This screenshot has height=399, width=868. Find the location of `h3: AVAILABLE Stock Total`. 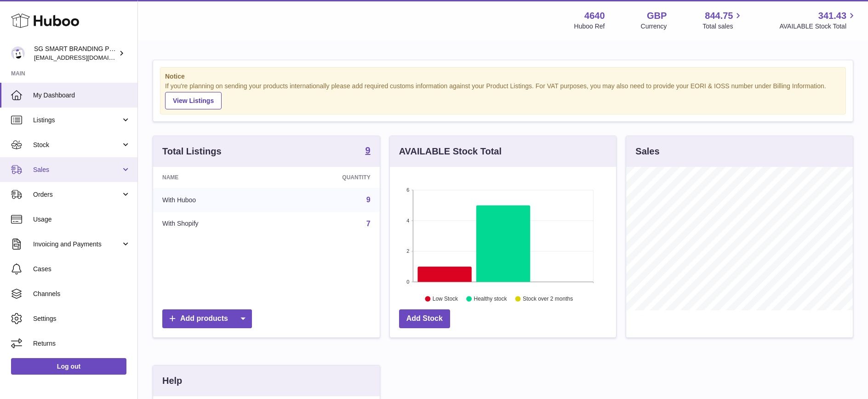

h3: AVAILABLE Stock Total is located at coordinates (450, 152).